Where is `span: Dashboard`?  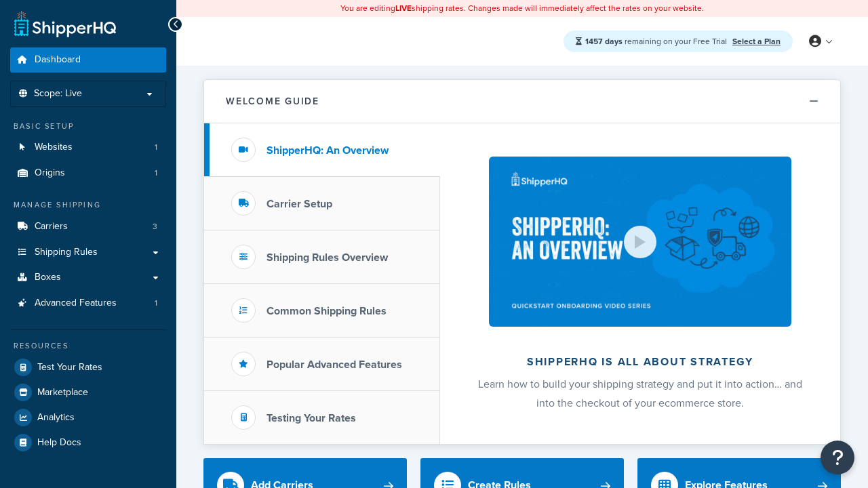 span: Dashboard is located at coordinates (58, 60).